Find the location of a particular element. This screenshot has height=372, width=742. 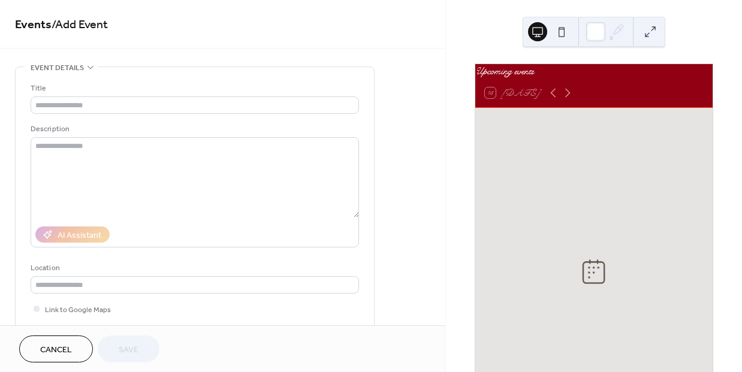

div: Upcoming events is located at coordinates (594, 71).